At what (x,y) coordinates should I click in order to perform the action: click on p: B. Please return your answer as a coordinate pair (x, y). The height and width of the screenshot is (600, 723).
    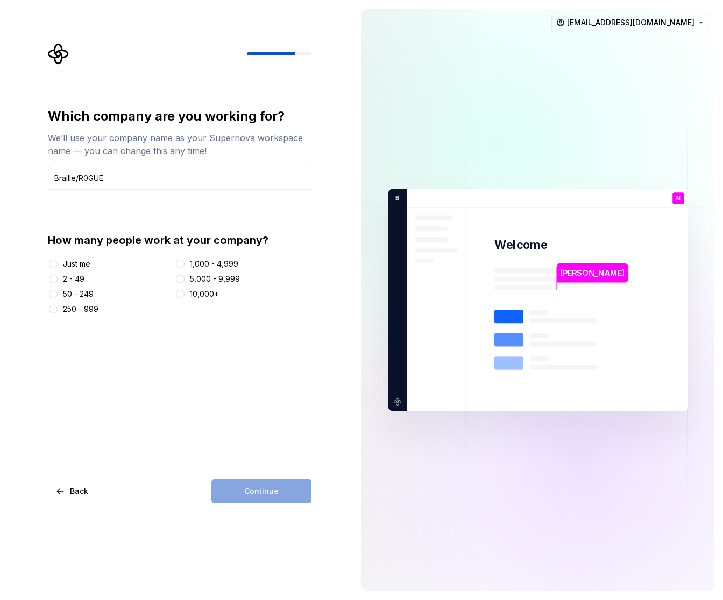
    Looking at the image, I should click on (396, 198).